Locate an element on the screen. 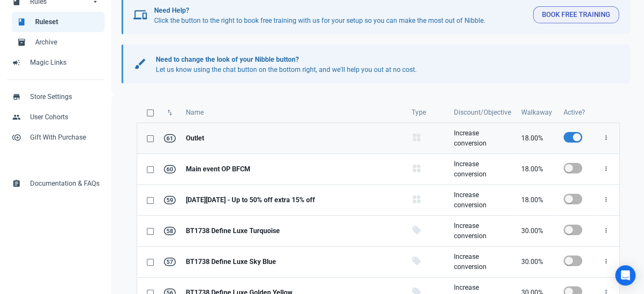 This screenshot has height=294, width=644. span: 58 is located at coordinates (170, 231).